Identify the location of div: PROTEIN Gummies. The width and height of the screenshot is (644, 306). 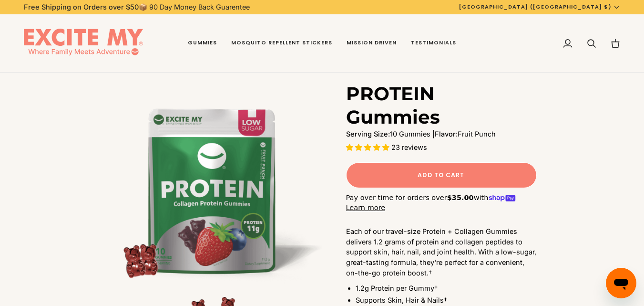
(215, 189).